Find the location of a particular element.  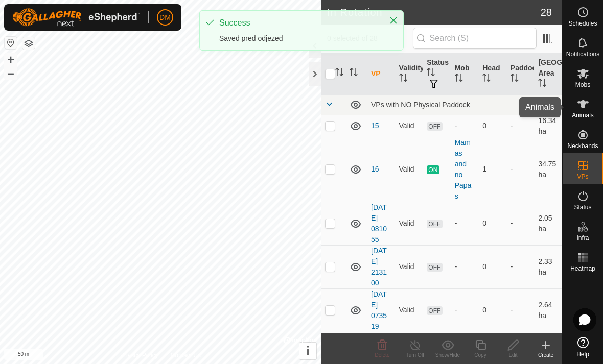

div: Saved pred odjezed is located at coordinates (299, 38).